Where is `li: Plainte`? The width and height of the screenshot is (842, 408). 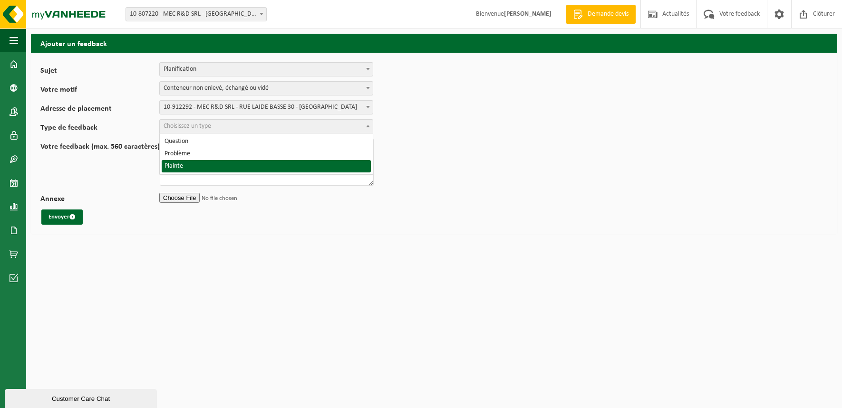
li: Plainte is located at coordinates (266, 166).